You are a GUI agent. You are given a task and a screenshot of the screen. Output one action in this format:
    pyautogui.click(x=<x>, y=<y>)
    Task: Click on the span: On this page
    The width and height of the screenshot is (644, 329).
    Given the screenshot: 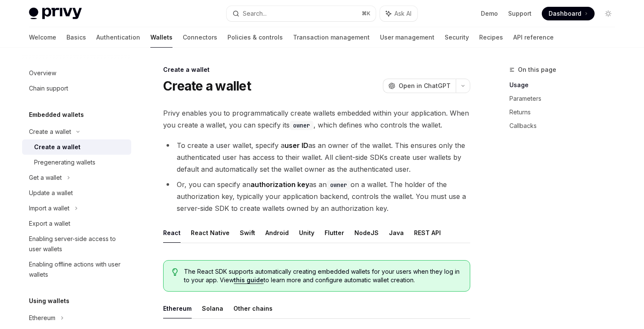 What is the action you would take?
    pyautogui.click(x=537, y=70)
    